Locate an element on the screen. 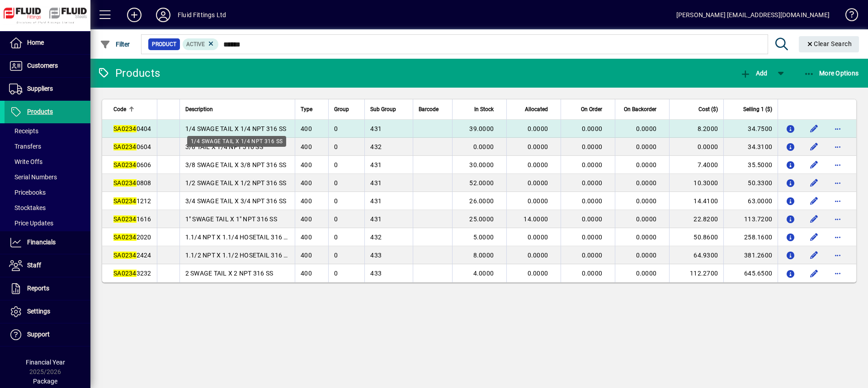 The image size is (868, 388). a: Write Offs is located at coordinates (48, 162).